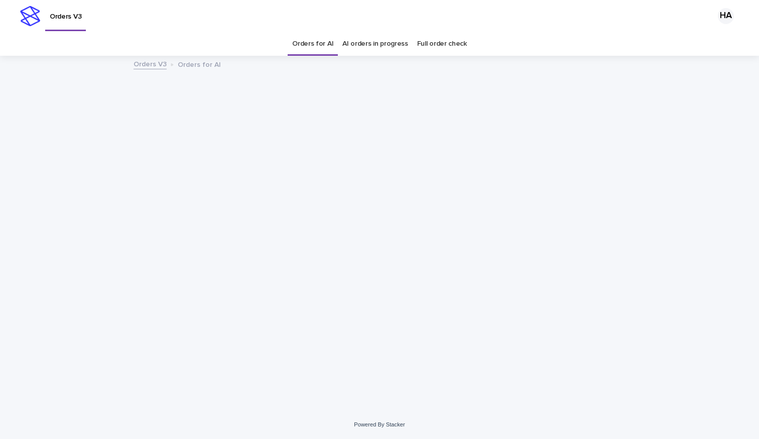 The width and height of the screenshot is (759, 439). Describe the element at coordinates (379, 424) in the screenshot. I see `a: Powered By Stacker` at that location.